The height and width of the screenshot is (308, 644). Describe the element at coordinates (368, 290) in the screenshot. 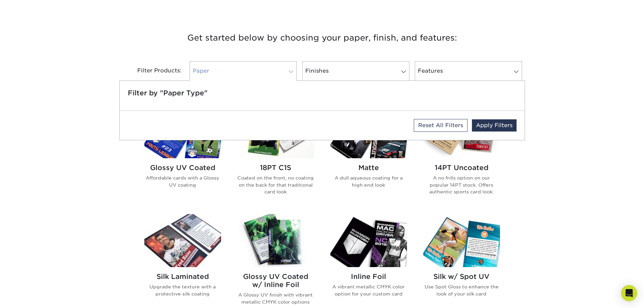

I see `p: A vibrant metallic CMYK color option for your custom card` at that location.